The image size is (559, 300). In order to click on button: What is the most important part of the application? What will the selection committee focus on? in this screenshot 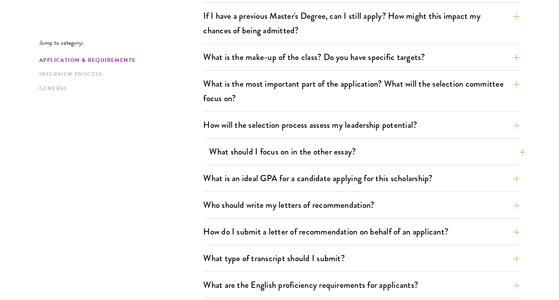, I will do `click(361, 91)`.